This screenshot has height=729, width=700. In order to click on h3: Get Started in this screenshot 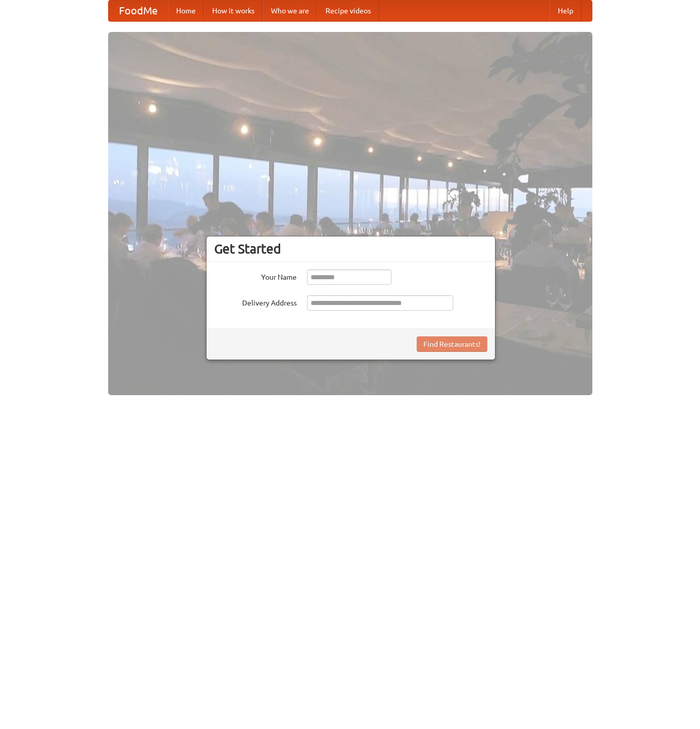, I will do `click(351, 249)`.